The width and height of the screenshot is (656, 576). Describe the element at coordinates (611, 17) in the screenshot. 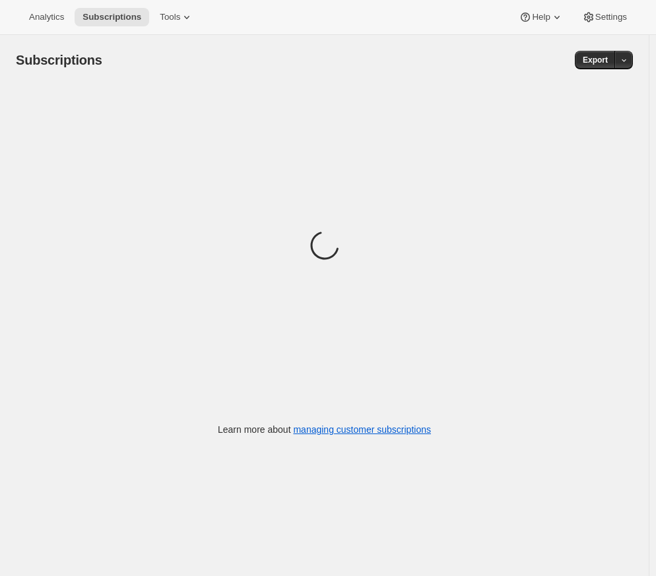

I see `span: Settings` at that location.